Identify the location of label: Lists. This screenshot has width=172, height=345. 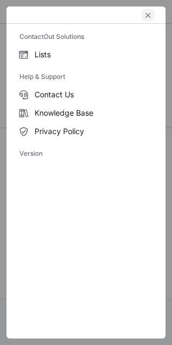
(86, 55).